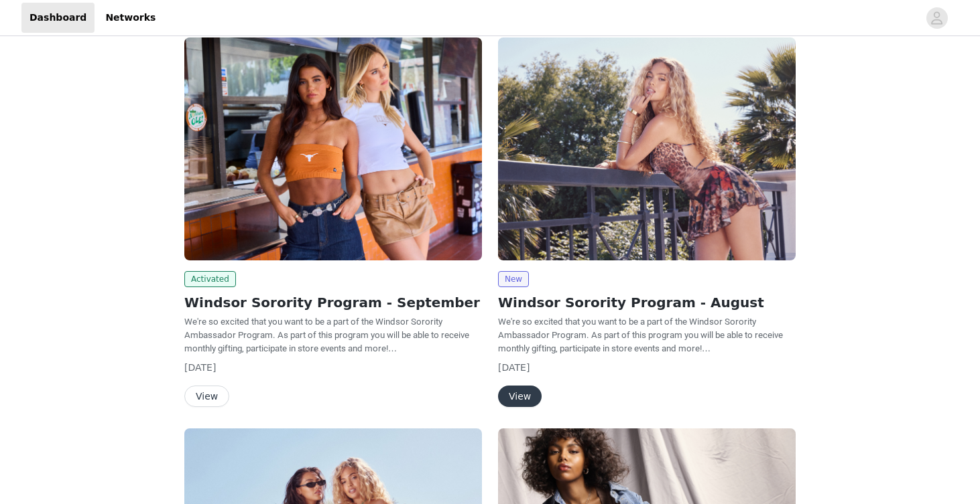  I want to click on h2: Windsor Sorority Program - September, so click(333, 303).